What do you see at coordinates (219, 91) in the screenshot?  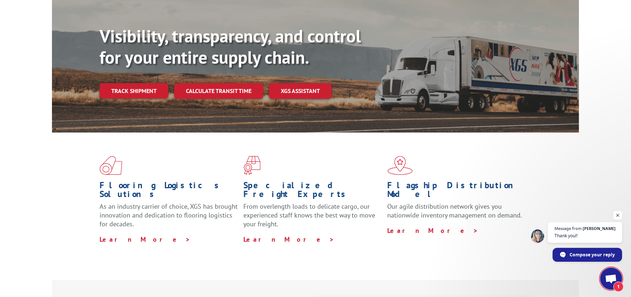 I see `a: Calculate transit time` at bounding box center [219, 91].